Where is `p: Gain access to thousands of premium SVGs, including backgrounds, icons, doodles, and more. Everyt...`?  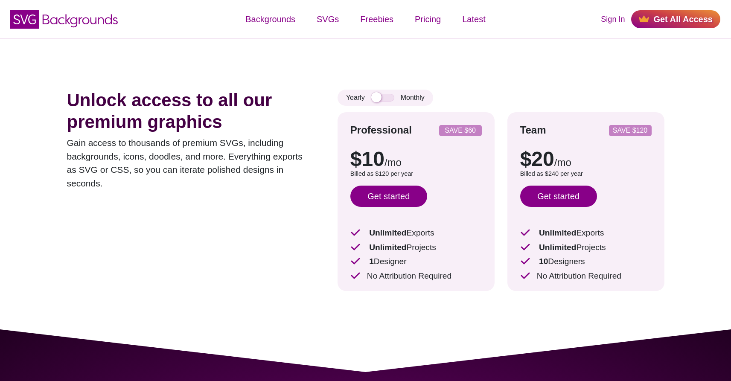
p: Gain access to thousands of premium SVGs, including backgrounds, icons, doodles, and more. Everyt... is located at coordinates (189, 163).